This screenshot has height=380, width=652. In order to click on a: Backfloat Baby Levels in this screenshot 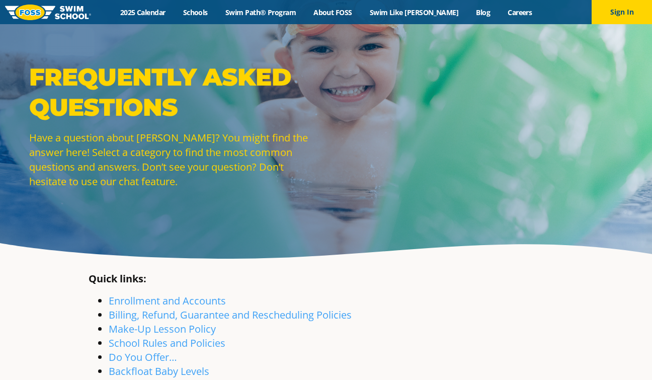, I will do `click(159, 371)`.